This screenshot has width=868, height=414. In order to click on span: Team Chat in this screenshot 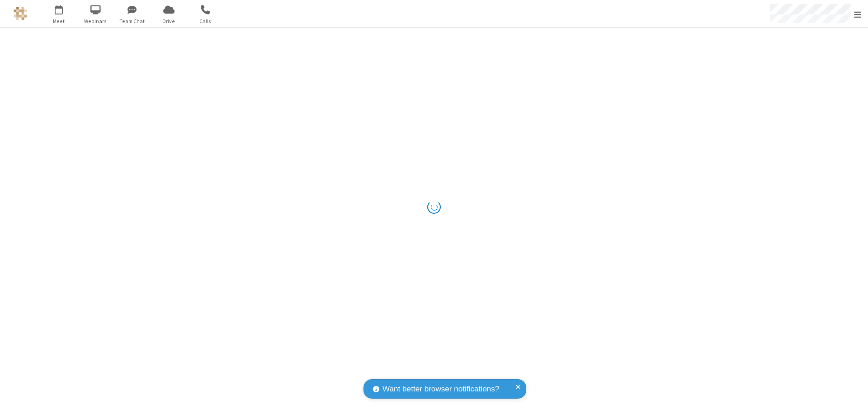, I will do `click(132, 21)`.